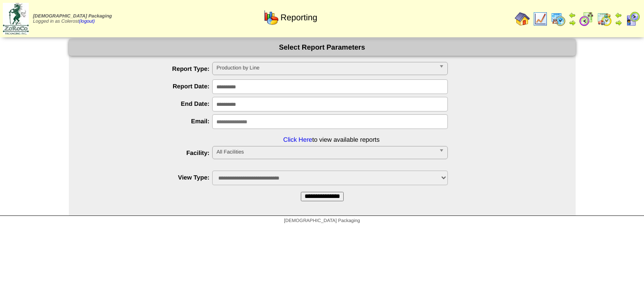 This screenshot has width=644, height=283. What do you see at coordinates (150, 121) in the screenshot?
I see `label: Email:` at bounding box center [150, 121].